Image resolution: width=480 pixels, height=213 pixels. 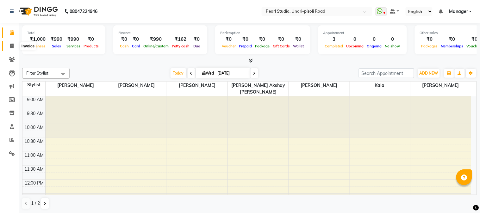 What do you see at coordinates (28, 46) in the screenshot?
I see `div: Invoice` at bounding box center [28, 46].